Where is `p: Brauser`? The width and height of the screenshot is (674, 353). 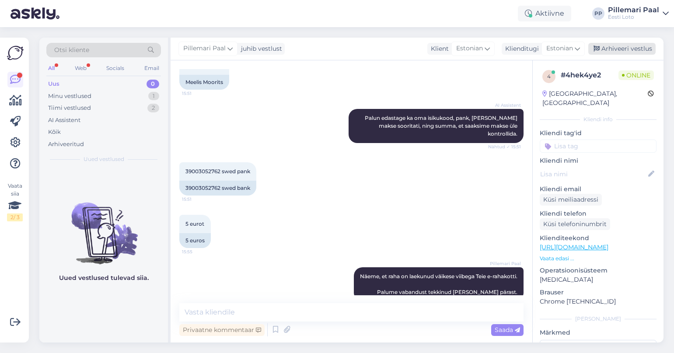 p: Brauser is located at coordinates (598, 292).